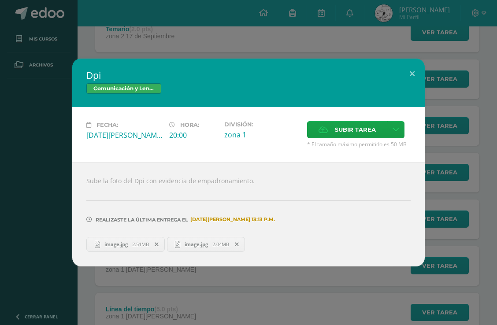 The height and width of the screenshot is (325, 497). I want to click on span: Subir tarea, so click(355, 130).